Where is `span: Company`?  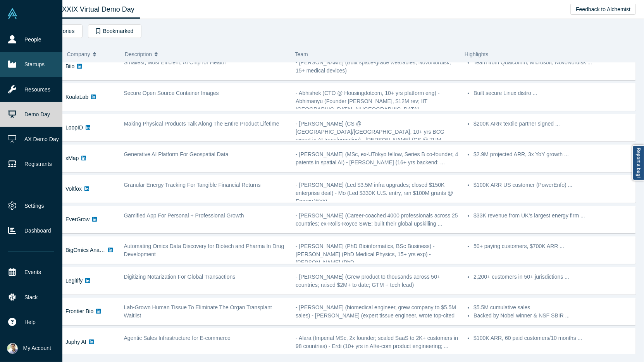 span: Company is located at coordinates (79, 55).